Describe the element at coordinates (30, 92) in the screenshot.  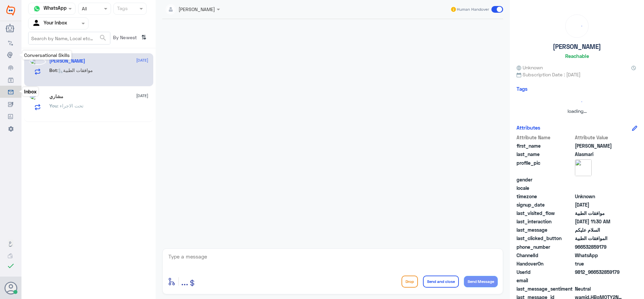
I see `span: Inbox` at that location.